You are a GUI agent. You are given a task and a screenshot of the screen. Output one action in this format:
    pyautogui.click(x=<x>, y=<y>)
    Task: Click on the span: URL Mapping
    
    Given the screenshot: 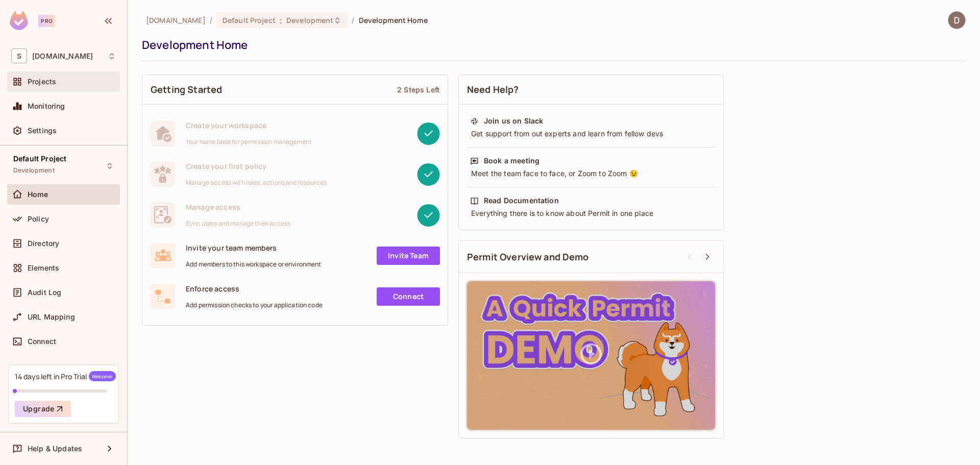 What is the action you would take?
    pyautogui.click(x=51, y=317)
    